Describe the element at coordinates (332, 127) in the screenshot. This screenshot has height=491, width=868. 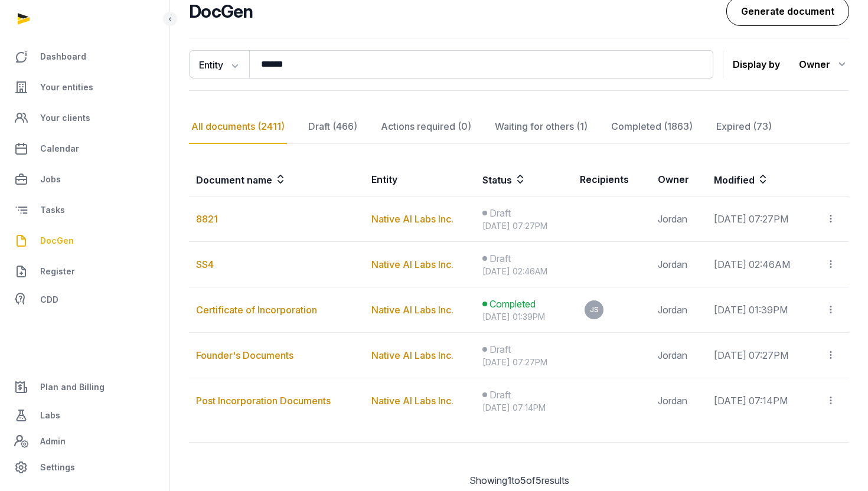
I see `div: Draft (466)` at that location.